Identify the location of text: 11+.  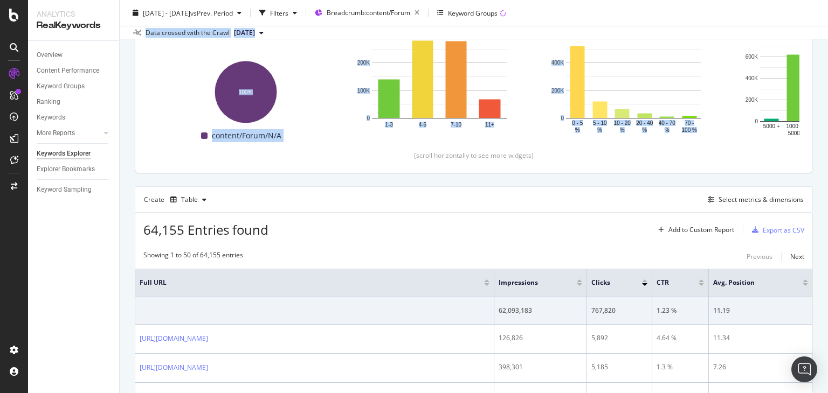
(489, 125).